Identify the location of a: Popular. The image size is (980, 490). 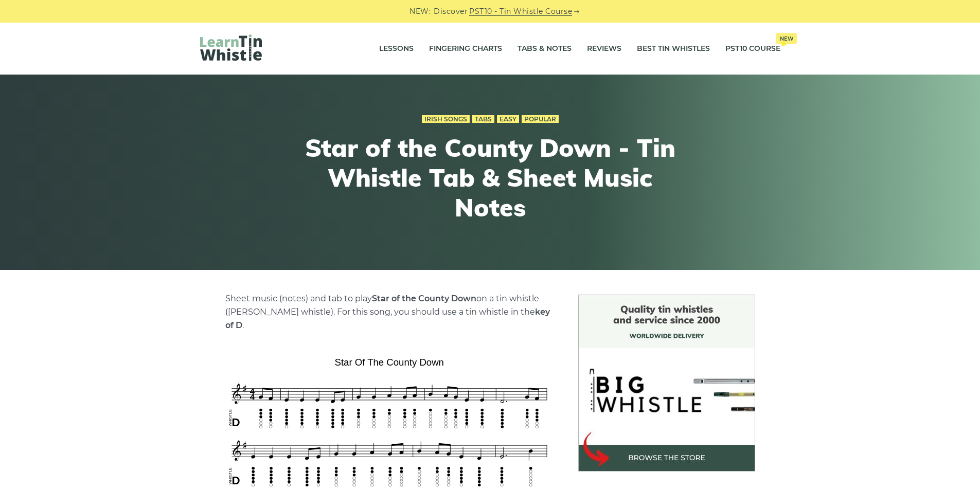
(540, 120).